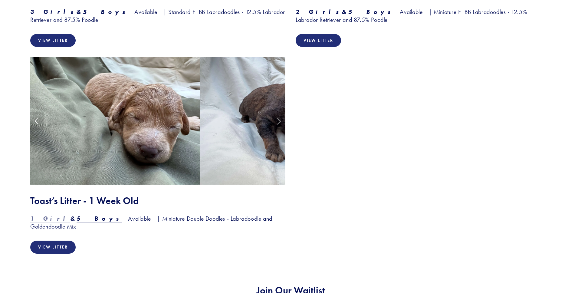 This screenshot has width=581, height=293. What do you see at coordinates (285, 121) in the screenshot?
I see `img: Waylon 1.jpg` at bounding box center [285, 121].